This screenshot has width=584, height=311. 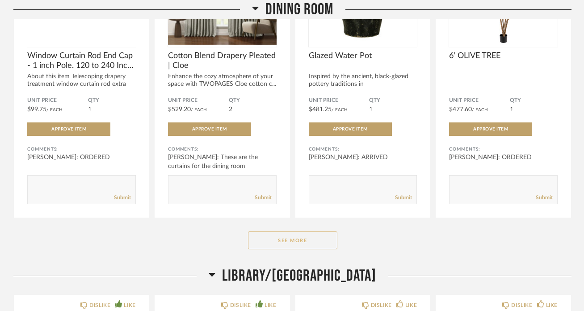 What do you see at coordinates (222, 61) in the screenshot?
I see `span: Cotton Blend Drapery Pleated | Cloe` at bounding box center [222, 61].